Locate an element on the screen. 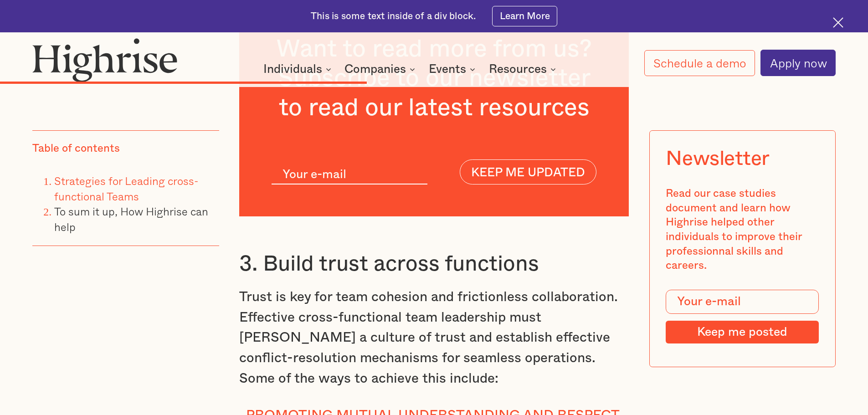 This screenshot has width=868, height=415. a: Schedule a demo is located at coordinates (700, 63).